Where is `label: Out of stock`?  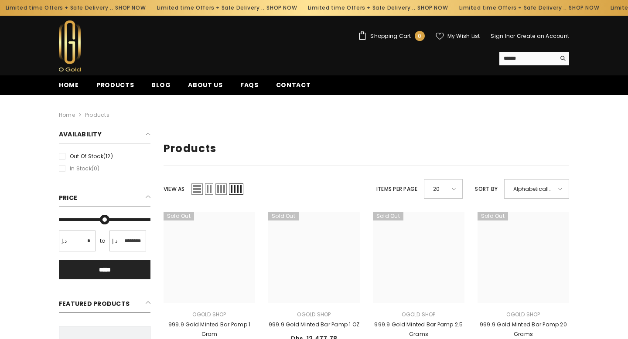
label: Out of stock is located at coordinates (105, 157).